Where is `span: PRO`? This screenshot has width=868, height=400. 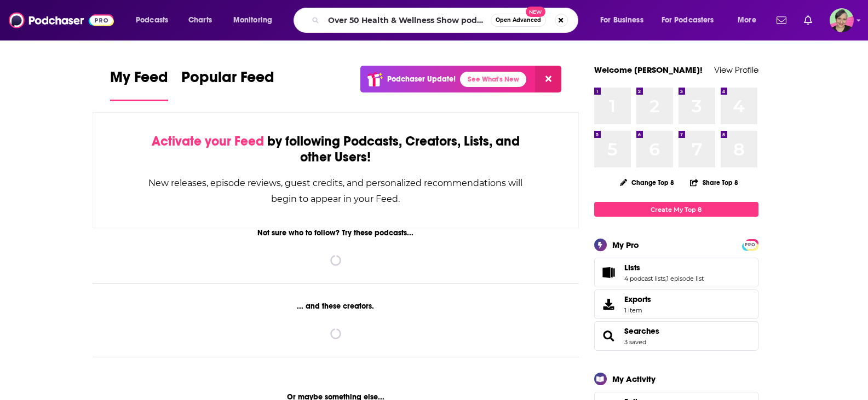 span: PRO is located at coordinates (750, 245).